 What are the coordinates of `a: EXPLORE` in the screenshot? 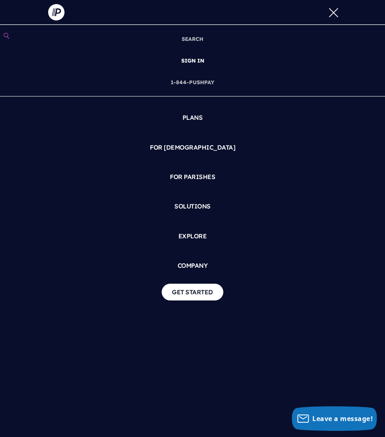 It's located at (192, 236).